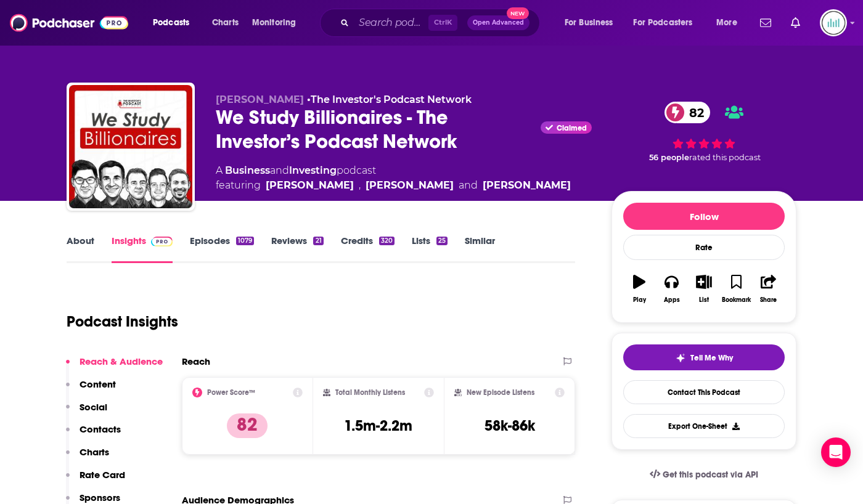 Image resolution: width=863 pixels, height=504 pixels. Describe the element at coordinates (704, 357) in the screenshot. I see `button: tell me why sparkleTell Me Why` at that location.